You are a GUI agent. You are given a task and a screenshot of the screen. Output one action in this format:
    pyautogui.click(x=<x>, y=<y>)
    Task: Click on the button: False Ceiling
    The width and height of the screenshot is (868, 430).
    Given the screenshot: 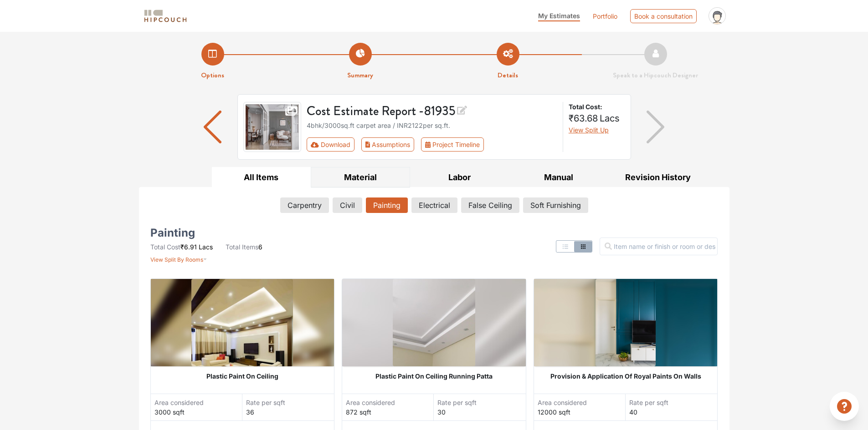 What is the action you would take?
    pyautogui.click(x=490, y=205)
    